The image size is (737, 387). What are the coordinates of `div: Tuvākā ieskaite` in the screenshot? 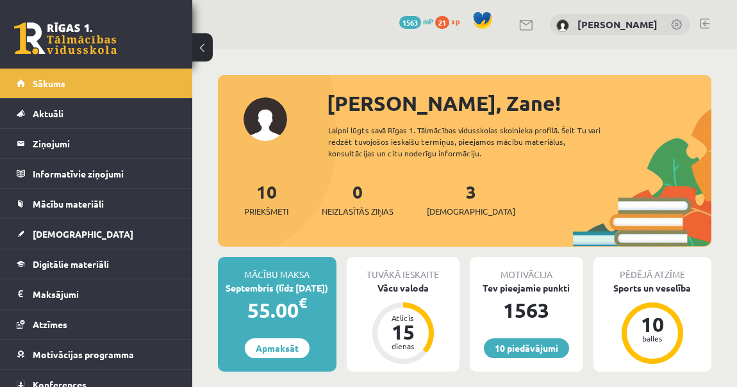 It's located at (403, 269).